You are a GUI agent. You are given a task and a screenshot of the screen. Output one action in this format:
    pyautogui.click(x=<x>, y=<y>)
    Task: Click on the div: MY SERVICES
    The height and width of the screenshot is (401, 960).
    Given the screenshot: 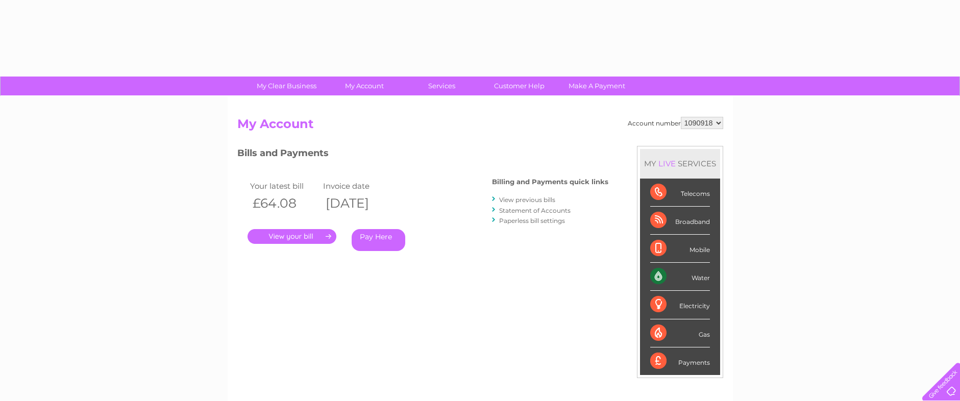 What is the action you would take?
    pyautogui.click(x=680, y=163)
    